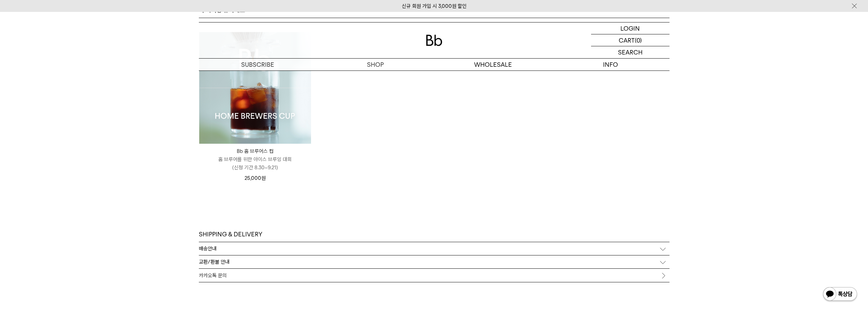 The width and height of the screenshot is (868, 313). I want to click on p: 교환/환불 안내, so click(215, 262).